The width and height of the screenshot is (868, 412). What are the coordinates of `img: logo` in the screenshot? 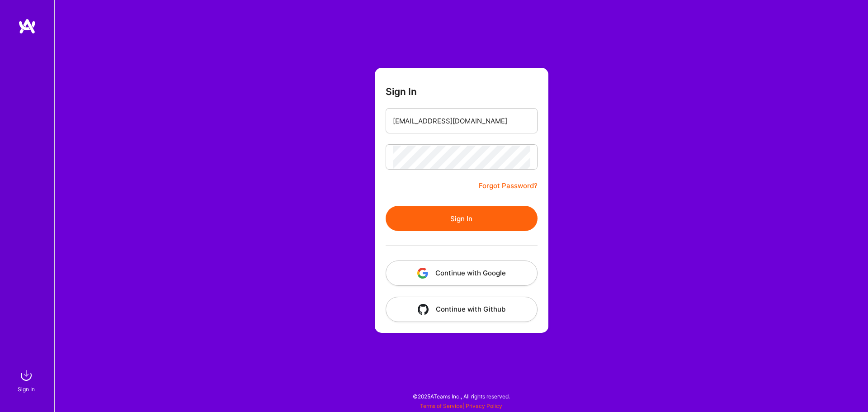 It's located at (27, 26).